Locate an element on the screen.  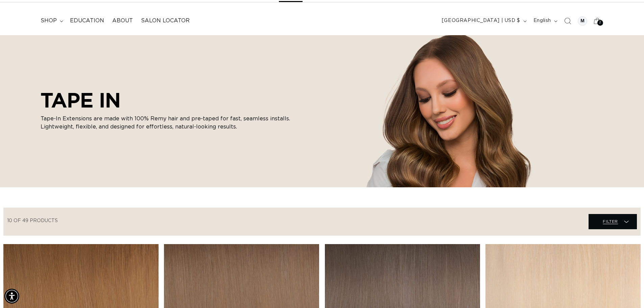
summary: shop is located at coordinates (51, 20).